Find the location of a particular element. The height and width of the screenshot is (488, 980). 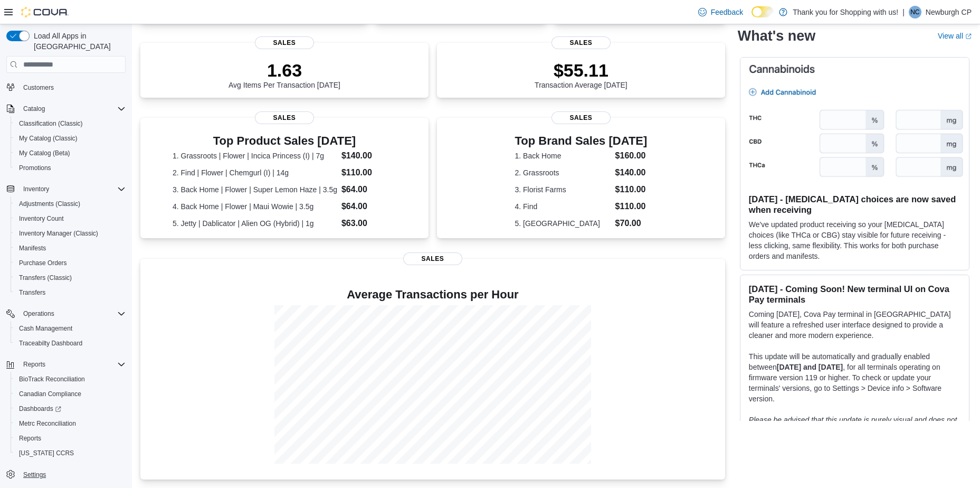

em: Please be advised that this update is purely visual and does not impact payment functionality. is located at coordinates (852, 426).